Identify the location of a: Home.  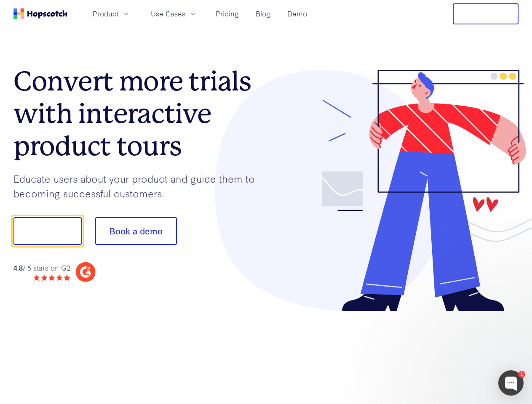
(40, 14).